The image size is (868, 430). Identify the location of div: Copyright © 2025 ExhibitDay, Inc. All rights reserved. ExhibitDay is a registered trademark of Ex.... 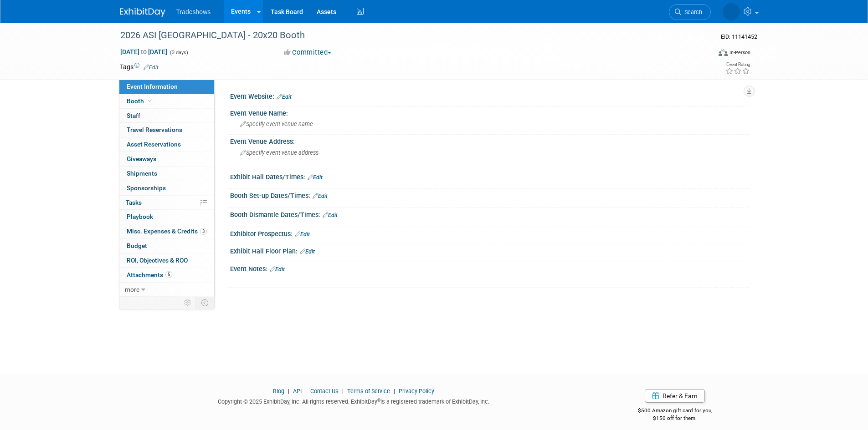
(354, 401).